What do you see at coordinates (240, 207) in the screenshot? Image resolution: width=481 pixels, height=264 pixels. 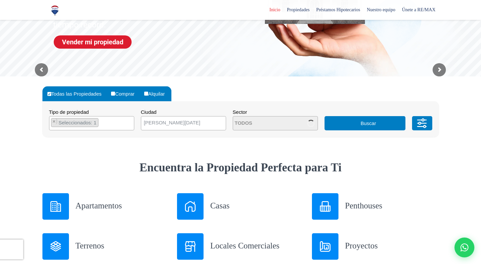 I see `a: Casas` at bounding box center [240, 207].